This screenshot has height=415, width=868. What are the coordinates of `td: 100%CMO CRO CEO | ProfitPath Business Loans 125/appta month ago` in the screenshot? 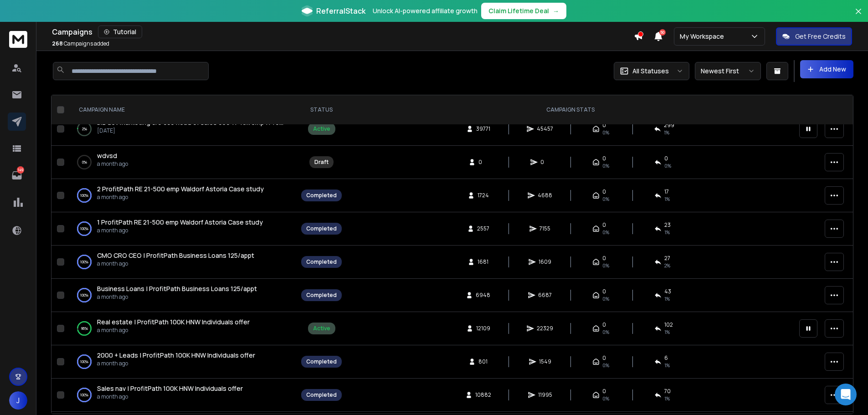 It's located at (182, 262).